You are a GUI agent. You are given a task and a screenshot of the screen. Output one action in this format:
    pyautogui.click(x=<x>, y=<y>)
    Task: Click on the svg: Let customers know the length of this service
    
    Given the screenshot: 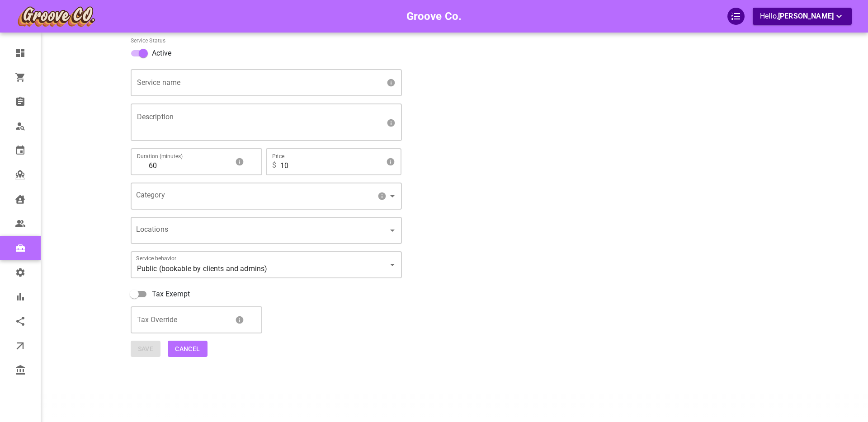 What is the action you would take?
    pyautogui.click(x=240, y=162)
    